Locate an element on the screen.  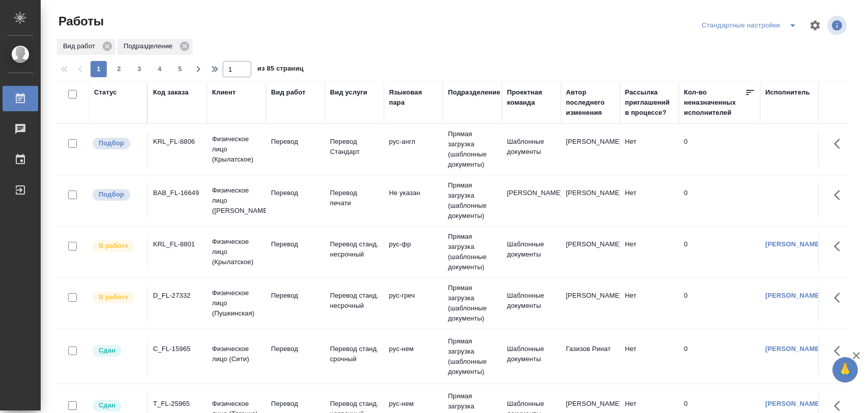
div: Языковая пара is located at coordinates (413, 97).